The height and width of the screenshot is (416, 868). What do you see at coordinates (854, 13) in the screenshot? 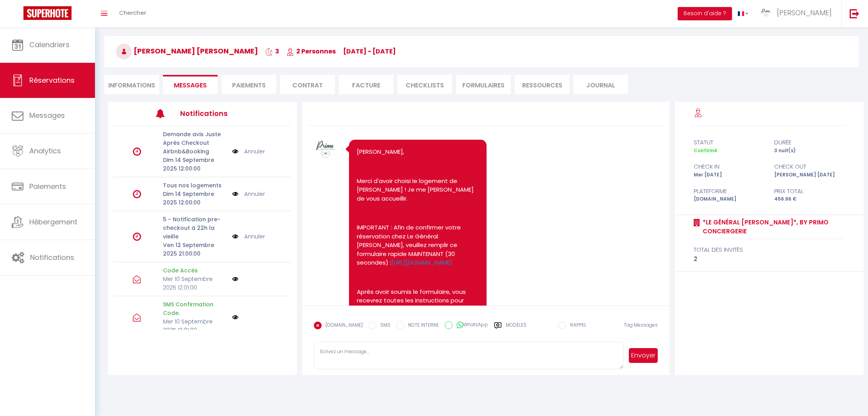
I see `img: logout` at bounding box center [854, 13].